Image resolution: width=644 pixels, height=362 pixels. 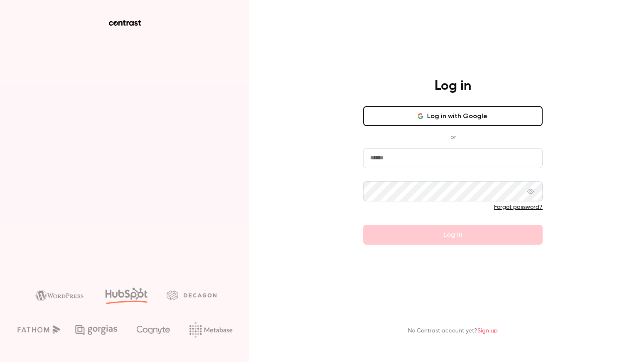 I want to click on a: Forgot password?, so click(x=518, y=207).